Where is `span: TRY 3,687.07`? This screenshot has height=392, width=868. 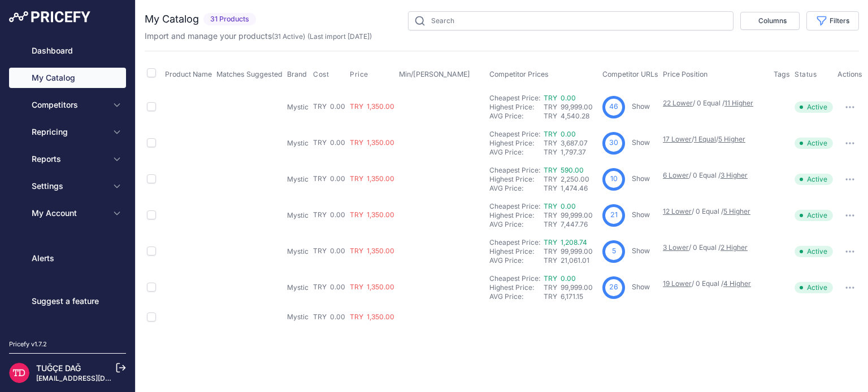
span: TRY 3,687.07 is located at coordinates (565, 143).